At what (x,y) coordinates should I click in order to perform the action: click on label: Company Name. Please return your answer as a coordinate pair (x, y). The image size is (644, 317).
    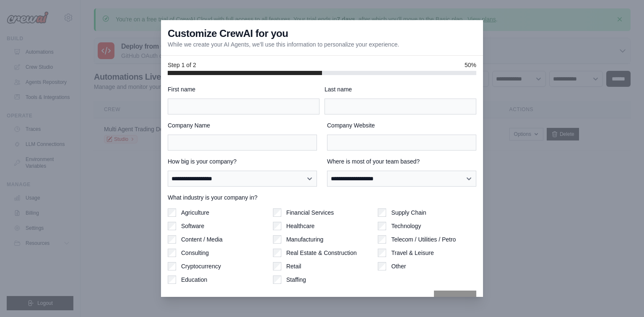
    Looking at the image, I should click on (242, 125).